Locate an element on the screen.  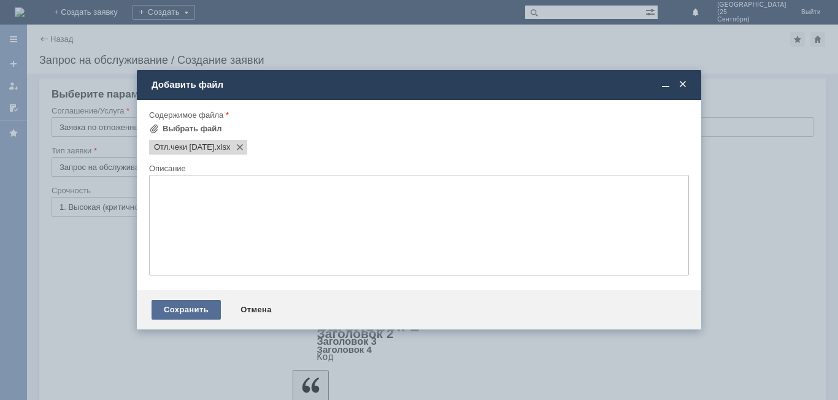
div: Содержимое файла is located at coordinates (418, 115).